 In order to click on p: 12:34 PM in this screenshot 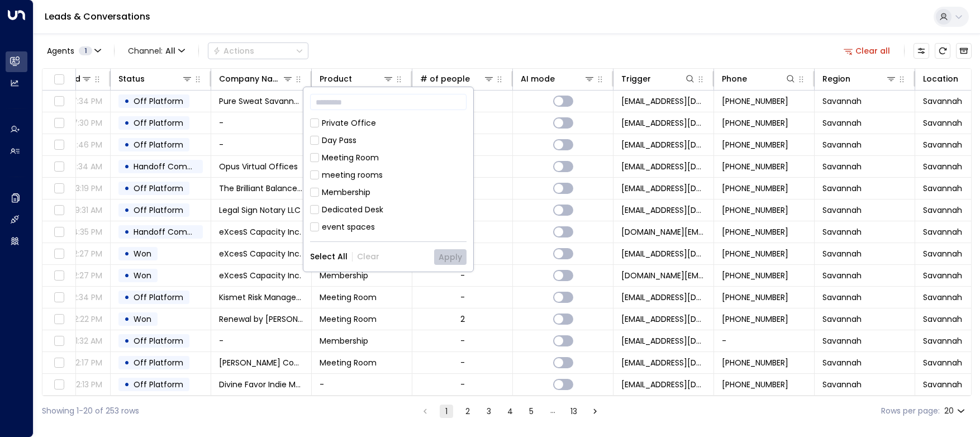, I will do `click(86, 297)`.